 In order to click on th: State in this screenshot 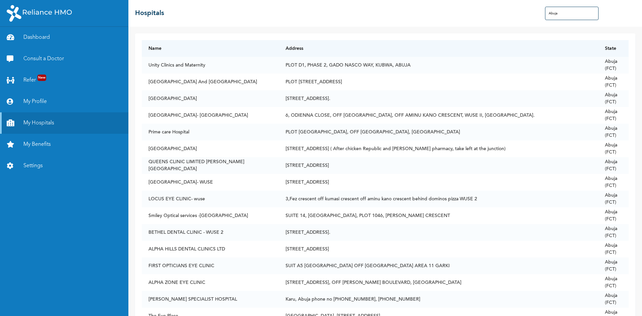, I will do `click(613, 48)`.